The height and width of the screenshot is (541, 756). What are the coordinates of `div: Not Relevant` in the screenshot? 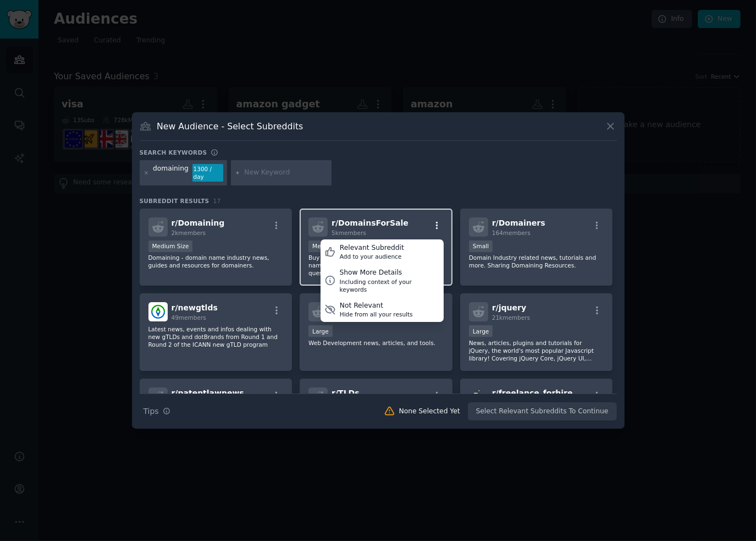 It's located at (376, 306).